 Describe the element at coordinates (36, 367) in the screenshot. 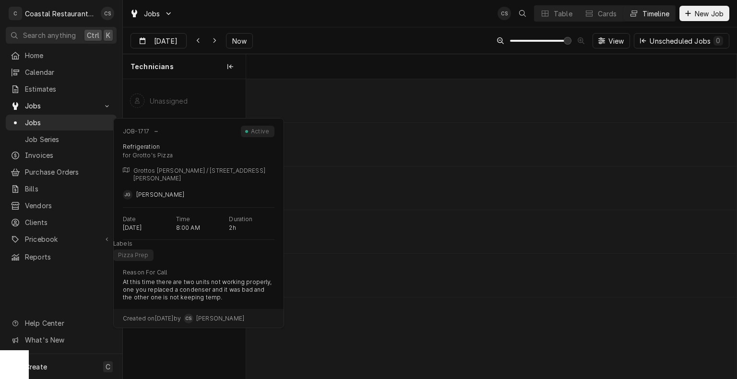

I see `span: Create` at that location.